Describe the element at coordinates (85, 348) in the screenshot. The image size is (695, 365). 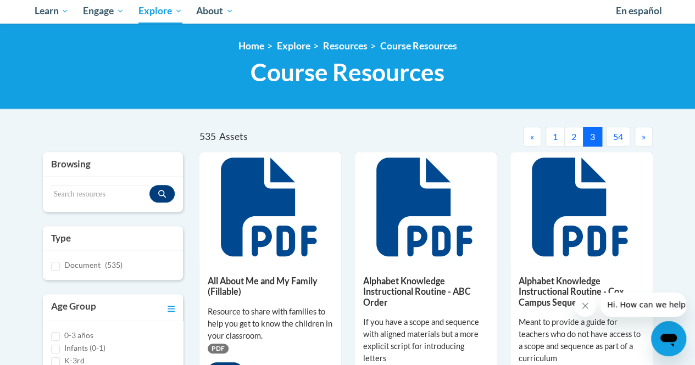
I see `label: Infants (0-1)` at that location.